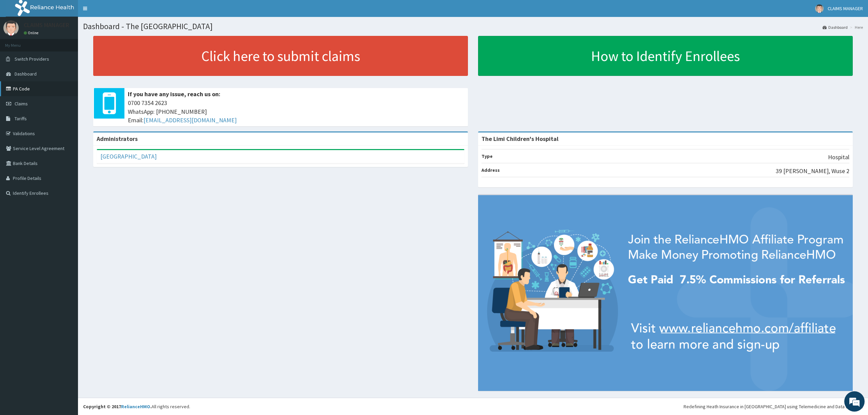 The image size is (868, 415). What do you see at coordinates (47, 25) in the screenshot?
I see `p: CLAIMS MANAGER` at bounding box center [47, 25].